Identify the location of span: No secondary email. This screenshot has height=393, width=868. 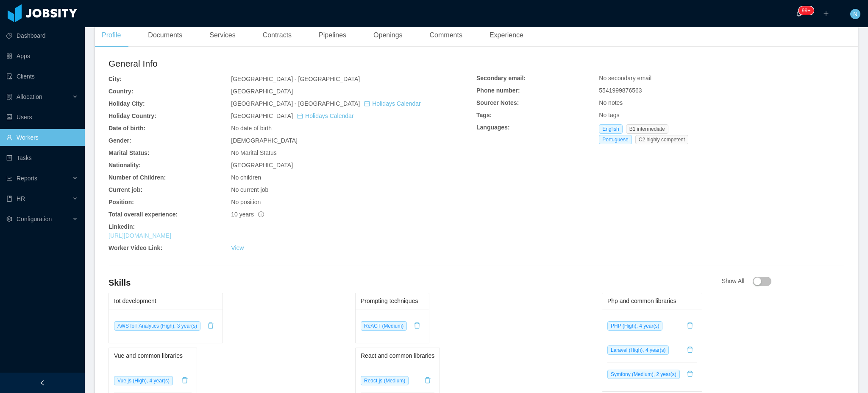
(626, 78).